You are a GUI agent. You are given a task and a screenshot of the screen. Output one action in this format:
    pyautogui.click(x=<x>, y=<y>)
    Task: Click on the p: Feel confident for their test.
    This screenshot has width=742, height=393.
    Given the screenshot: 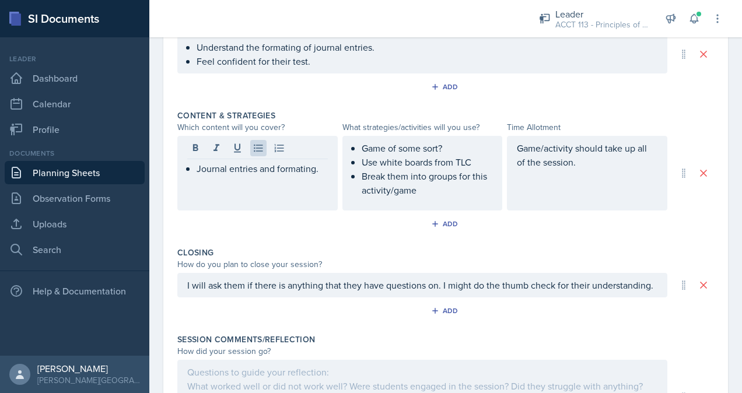 What is the action you would take?
    pyautogui.click(x=427, y=61)
    